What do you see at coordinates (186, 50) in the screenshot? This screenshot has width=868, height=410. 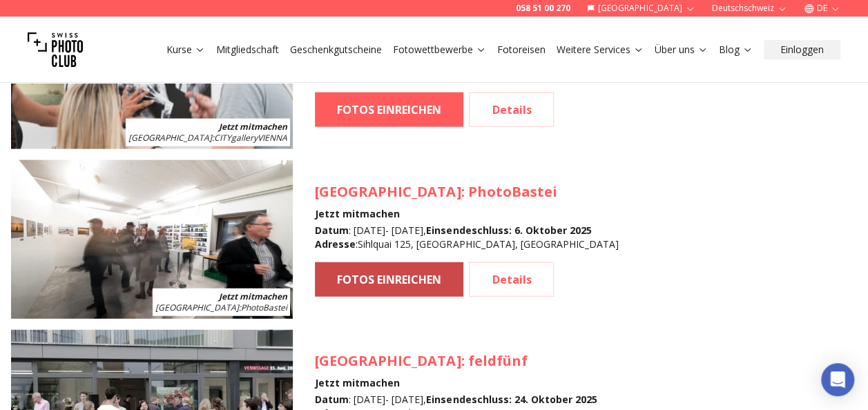 I see `button: Kurse` at bounding box center [186, 50].